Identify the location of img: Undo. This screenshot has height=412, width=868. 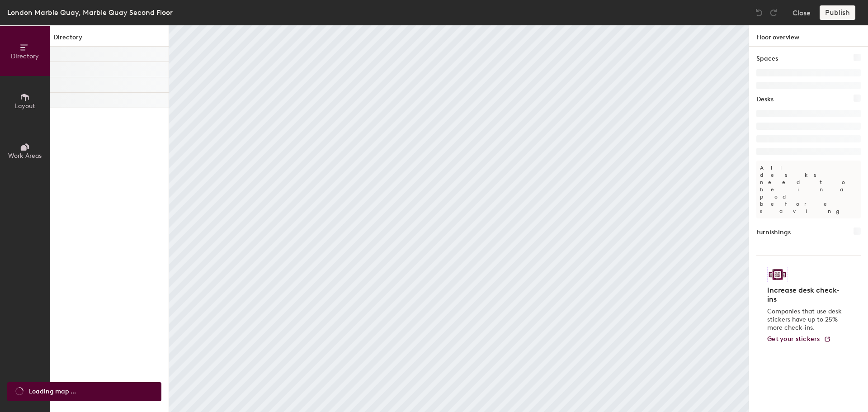
(759, 13).